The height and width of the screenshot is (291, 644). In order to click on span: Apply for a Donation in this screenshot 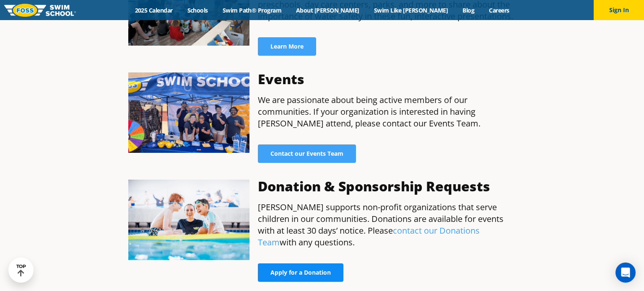, I will do `click(301, 273)`.